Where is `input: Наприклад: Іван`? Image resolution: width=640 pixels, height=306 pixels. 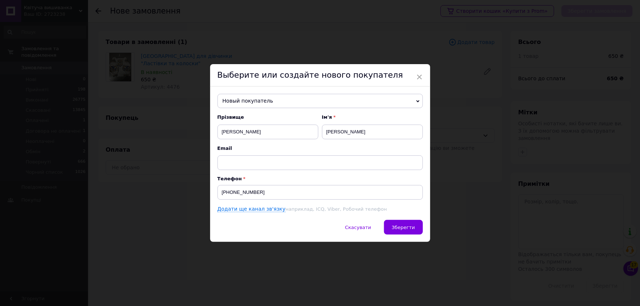 input: Наприклад: Іван is located at coordinates (372, 132).